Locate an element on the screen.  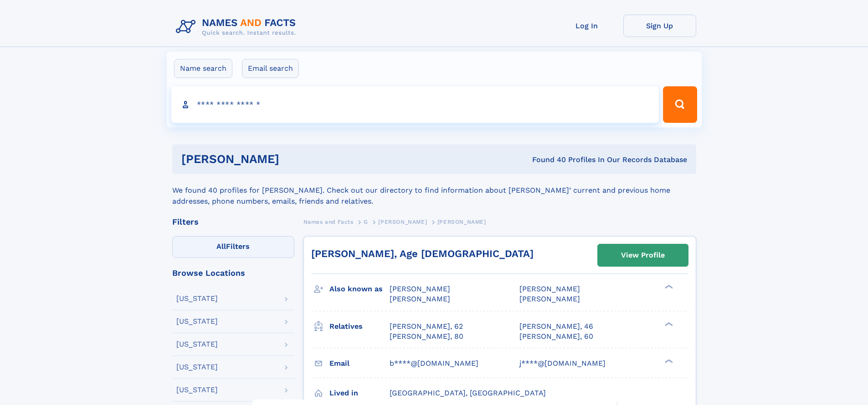
div: Browse Locations is located at coordinates (233, 273).